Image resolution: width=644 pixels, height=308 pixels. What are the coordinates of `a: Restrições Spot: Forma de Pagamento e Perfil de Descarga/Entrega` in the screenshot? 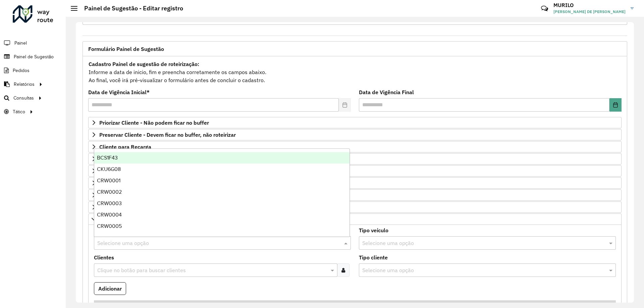 It's located at (355, 207).